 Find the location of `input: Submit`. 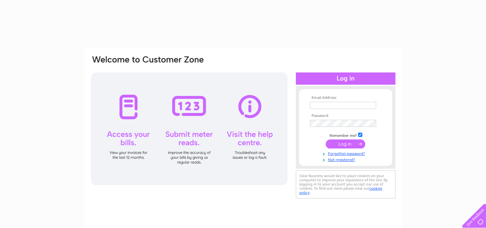

input: Submit is located at coordinates (345, 144).